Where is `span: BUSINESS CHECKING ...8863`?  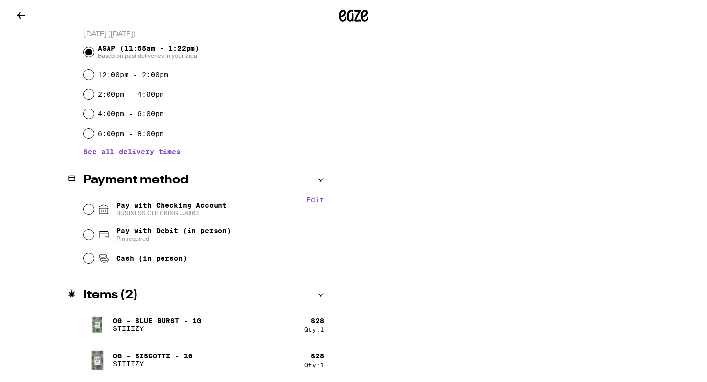 span: BUSINESS CHECKING ...8863 is located at coordinates (171, 213).